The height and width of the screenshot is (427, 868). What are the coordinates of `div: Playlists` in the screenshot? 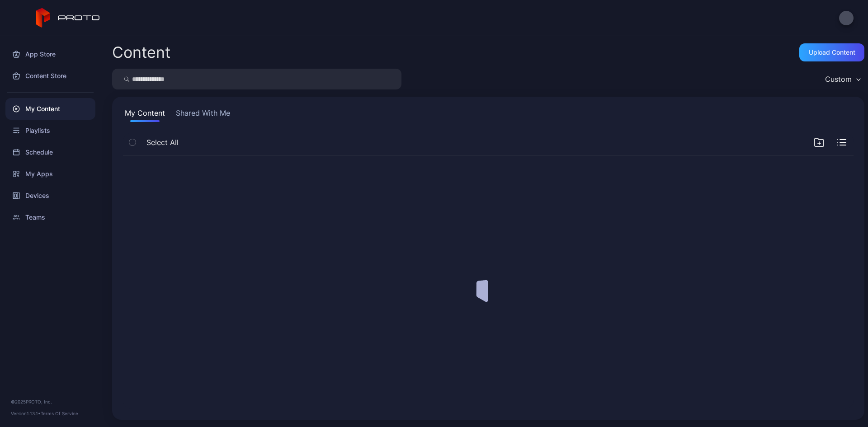 It's located at (50, 131).